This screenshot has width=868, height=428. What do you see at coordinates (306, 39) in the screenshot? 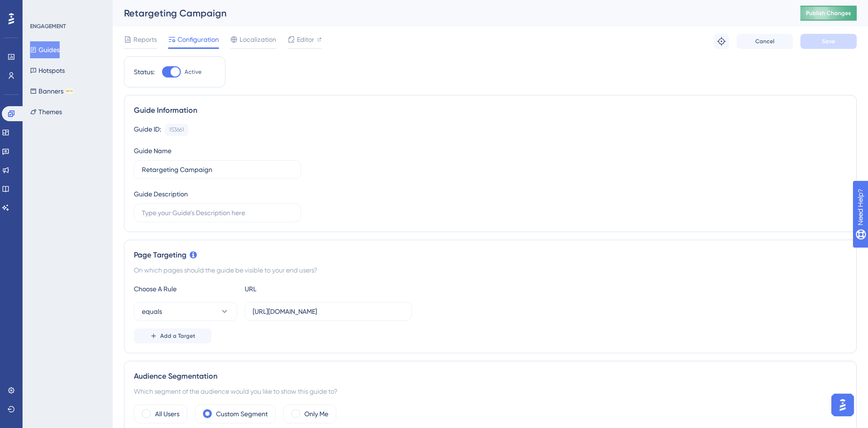
I see `span: Editor` at bounding box center [306, 39].